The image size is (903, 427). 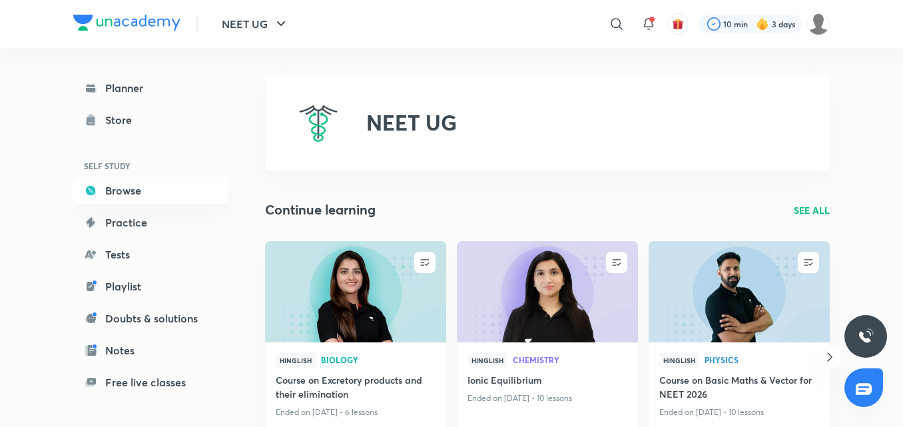 What do you see at coordinates (127, 23) in the screenshot?
I see `img: Company Logo` at bounding box center [127, 23].